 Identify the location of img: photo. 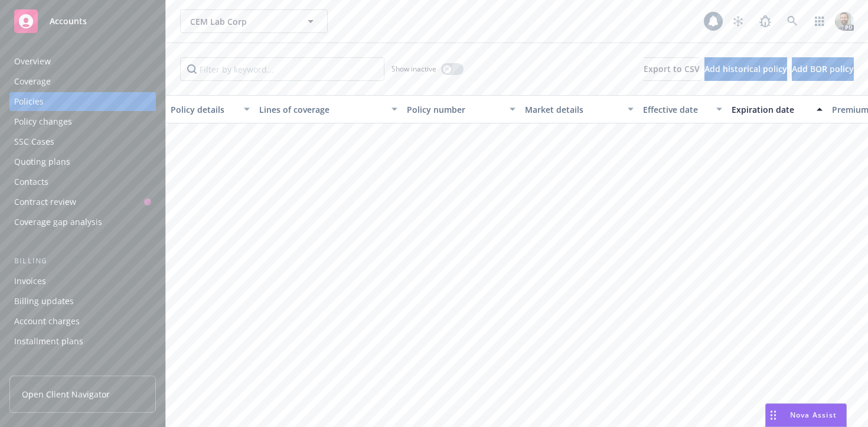
(844, 21).